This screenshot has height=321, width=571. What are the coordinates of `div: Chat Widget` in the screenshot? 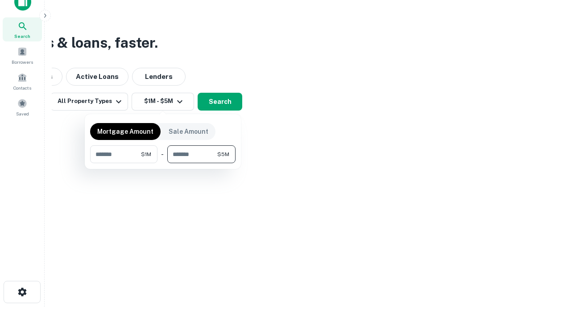 It's located at (549, 271).